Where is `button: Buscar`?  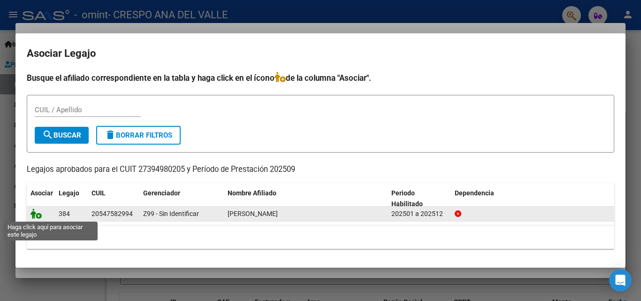
button: Buscar is located at coordinates (61, 135).